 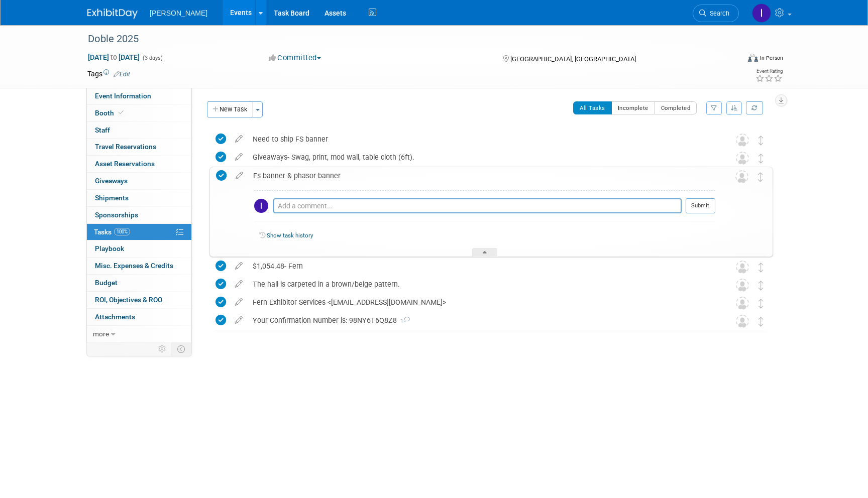 I want to click on button: Submit, so click(x=701, y=206).